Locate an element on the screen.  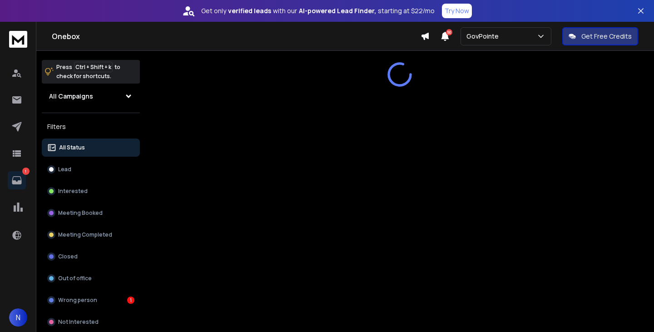
button: N is located at coordinates (18, 318).